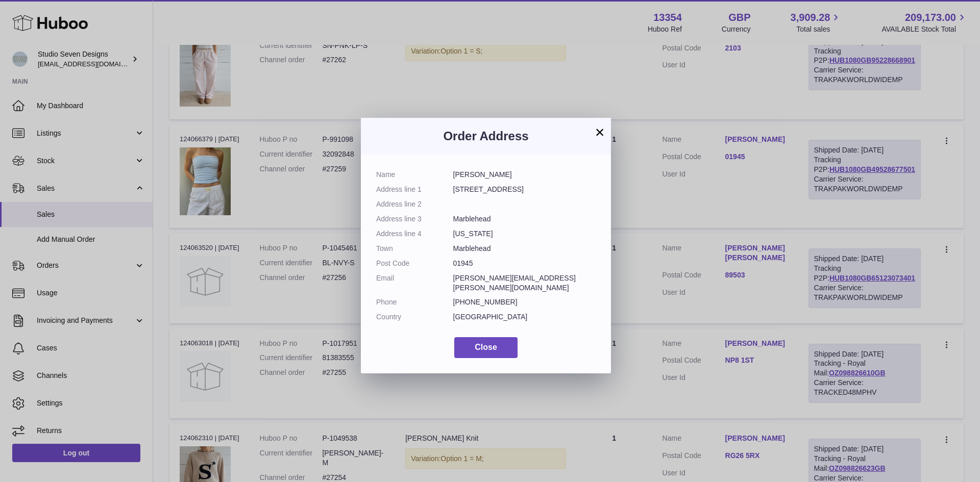 The height and width of the screenshot is (482, 980). I want to click on dt: Address line 2, so click(414, 203).